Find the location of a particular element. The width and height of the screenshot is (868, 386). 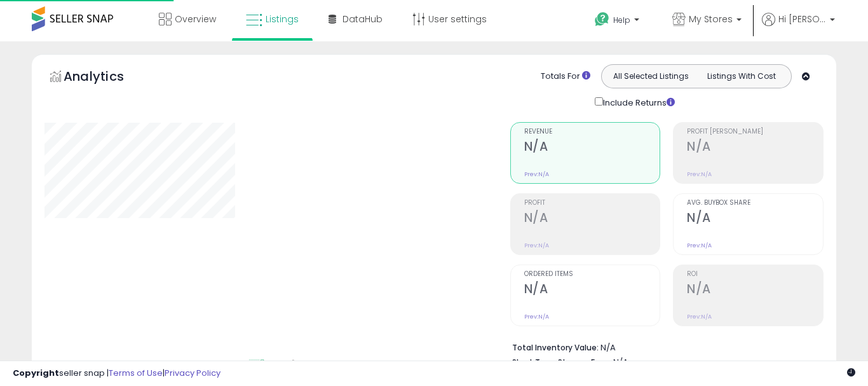

a: Terms of Use is located at coordinates (135, 372).